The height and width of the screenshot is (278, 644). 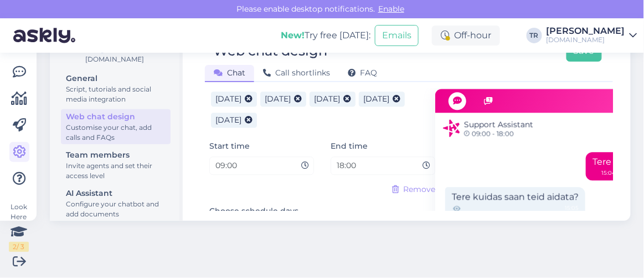 What do you see at coordinates (116, 132) in the screenshot?
I see `div: Customise your chat, add calls and FAQs` at bounding box center [116, 132].